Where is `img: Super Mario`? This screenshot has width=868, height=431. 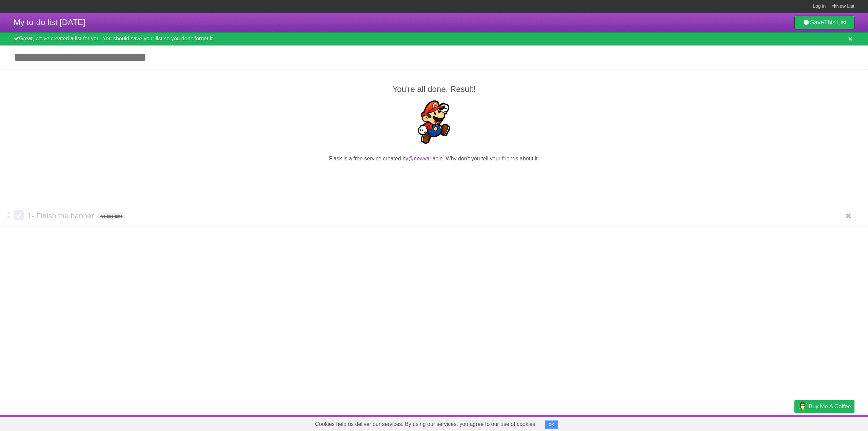
img: Super Mario is located at coordinates (434, 122).